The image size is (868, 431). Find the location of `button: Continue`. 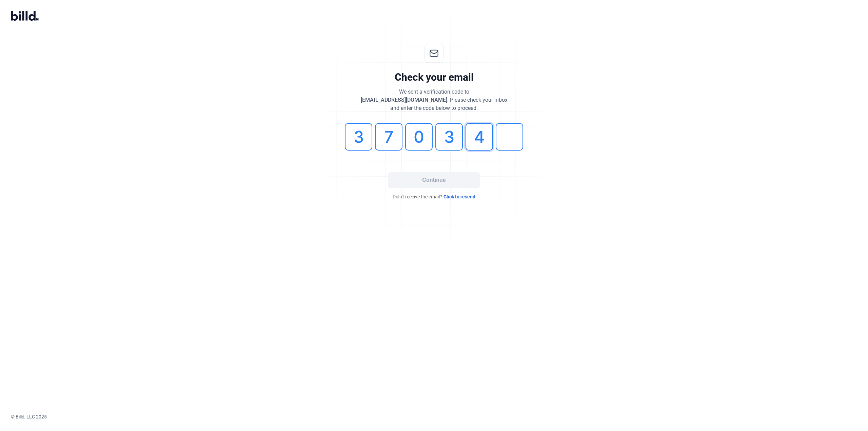

button: Continue is located at coordinates (434, 180).